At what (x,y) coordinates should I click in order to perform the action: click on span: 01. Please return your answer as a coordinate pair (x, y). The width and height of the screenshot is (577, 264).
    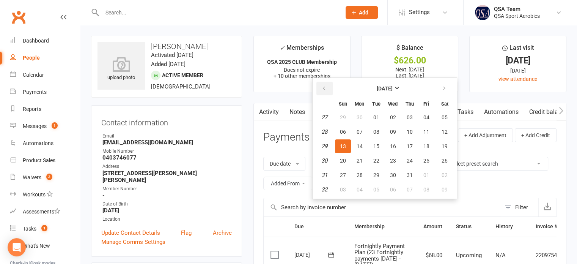
    Looking at the image, I should click on (427, 175).